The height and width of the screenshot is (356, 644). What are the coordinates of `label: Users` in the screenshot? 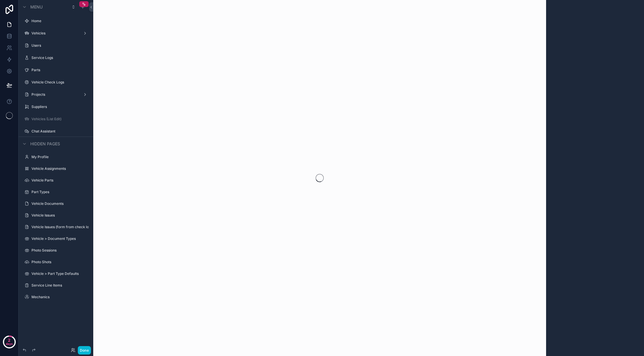 It's located at (60, 46).